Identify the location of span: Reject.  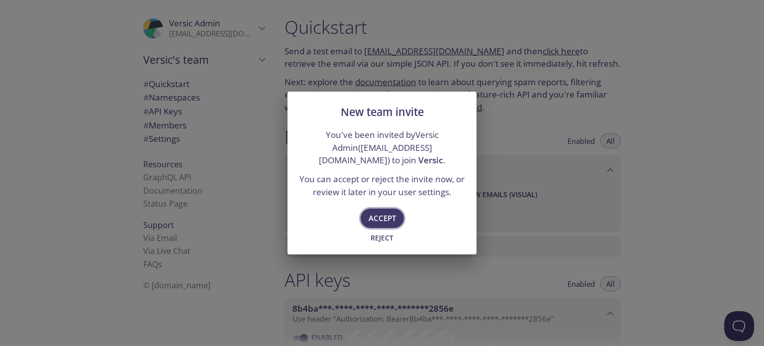
(382, 238).